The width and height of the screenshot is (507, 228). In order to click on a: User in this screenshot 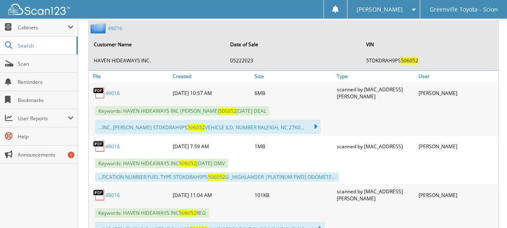, I will do `click(458, 76)`.